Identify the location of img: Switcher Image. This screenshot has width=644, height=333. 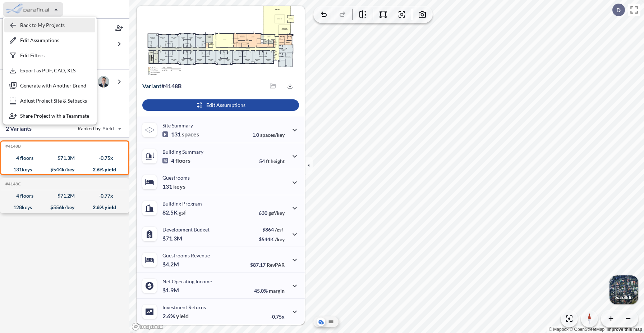
(624, 290).